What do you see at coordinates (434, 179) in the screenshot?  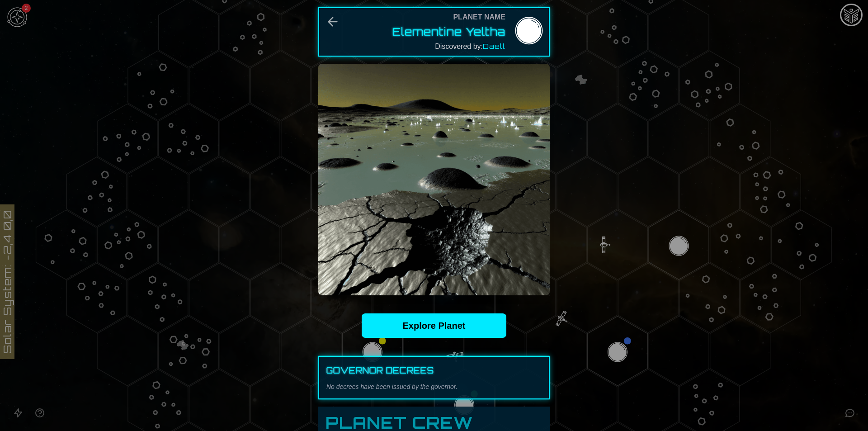 I see `img: Planet Elementine Yeltha` at bounding box center [434, 179].